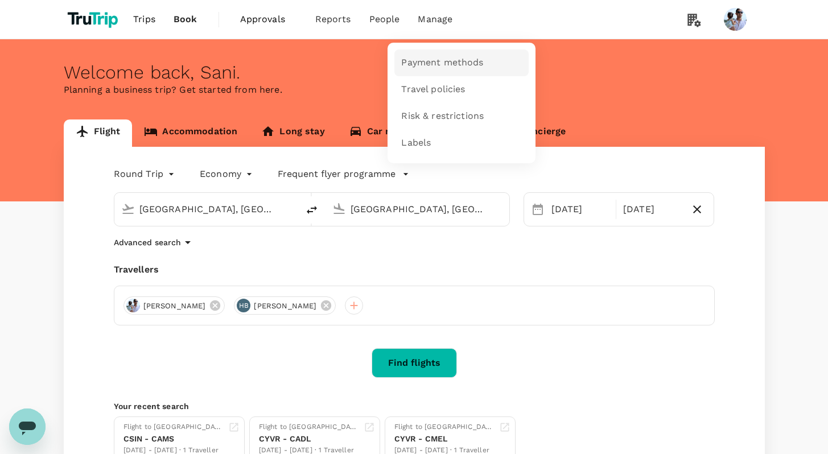  Describe the element at coordinates (292, 133) in the screenshot. I see `a: Long stay` at that location.